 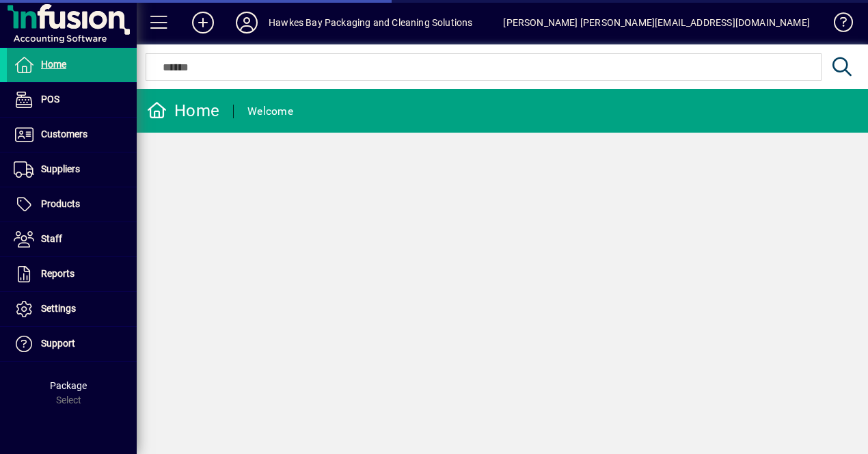 What do you see at coordinates (203, 23) in the screenshot?
I see `button: Add` at bounding box center [203, 23].